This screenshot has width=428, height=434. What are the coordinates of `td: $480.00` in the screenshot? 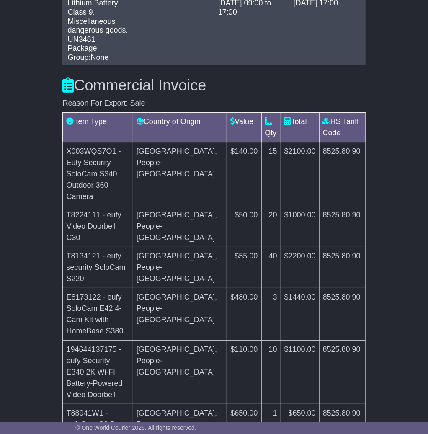 It's located at (244, 313).